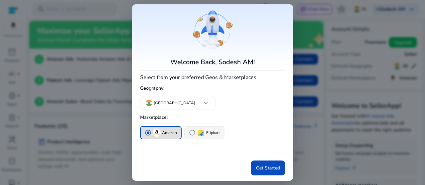 The width and height of the screenshot is (425, 185). Describe the element at coordinates (201, 133) in the screenshot. I see `img: flipkart.svg` at that location.